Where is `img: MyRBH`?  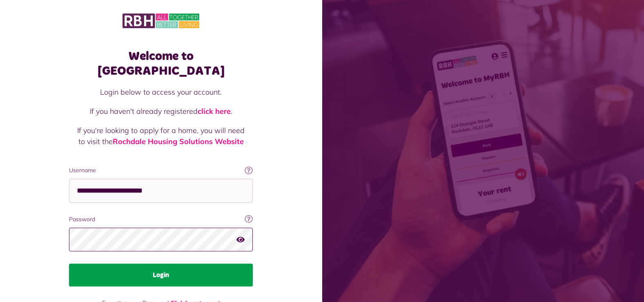 img: MyRBH is located at coordinates (161, 21).